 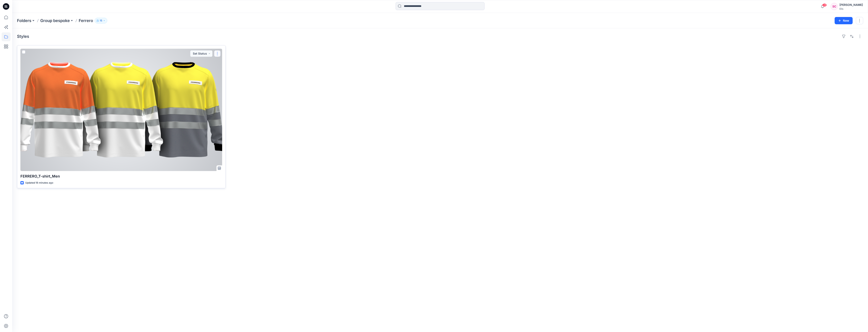 What do you see at coordinates (121, 110) in the screenshot?
I see `a: FERRERO_T-shirt_Men` at bounding box center [121, 110].